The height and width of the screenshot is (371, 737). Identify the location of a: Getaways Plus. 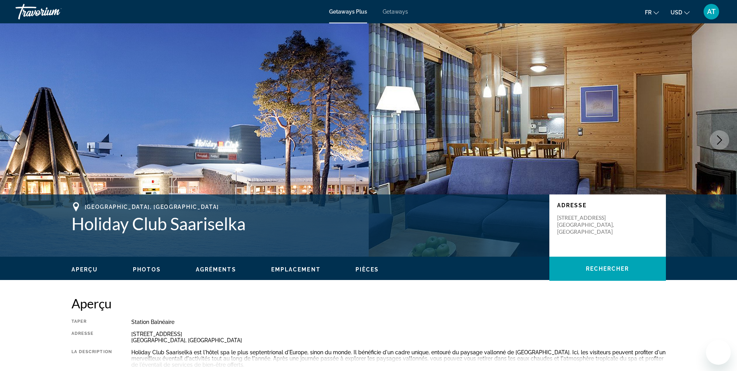
(348, 12).